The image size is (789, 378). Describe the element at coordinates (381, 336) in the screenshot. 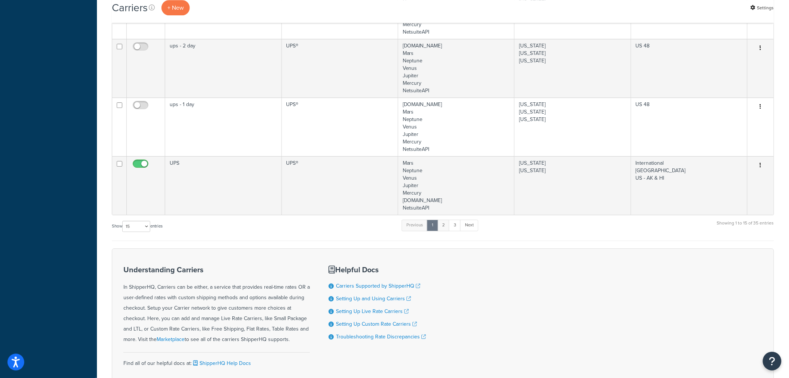

I see `a: Troubleshooting Rate Discrepancies` at that location.